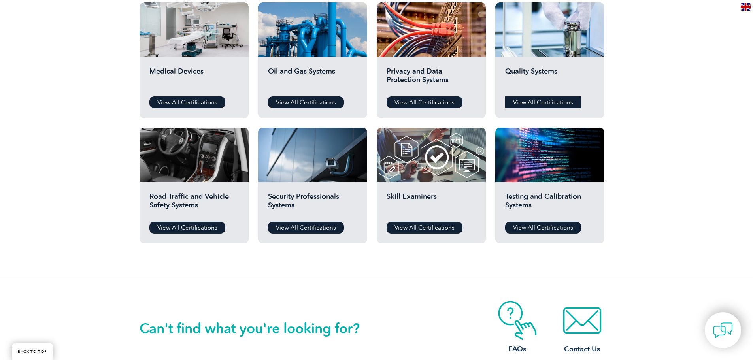 Image resolution: width=753 pixels, height=360 pixels. Describe the element at coordinates (517, 349) in the screenshot. I see `h3: FAQs` at that location.